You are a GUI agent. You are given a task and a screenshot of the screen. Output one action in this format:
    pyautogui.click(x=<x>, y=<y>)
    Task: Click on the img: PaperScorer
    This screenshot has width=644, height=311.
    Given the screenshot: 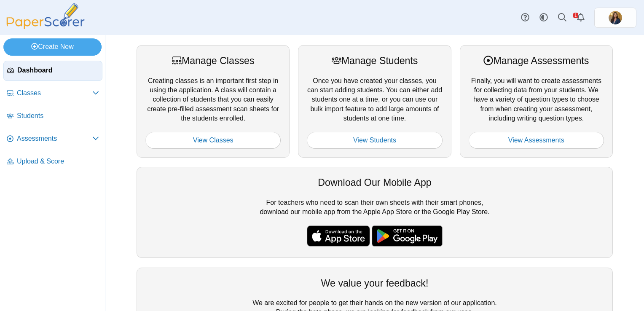 What is the action you would take?
    pyautogui.click(x=46, y=16)
    